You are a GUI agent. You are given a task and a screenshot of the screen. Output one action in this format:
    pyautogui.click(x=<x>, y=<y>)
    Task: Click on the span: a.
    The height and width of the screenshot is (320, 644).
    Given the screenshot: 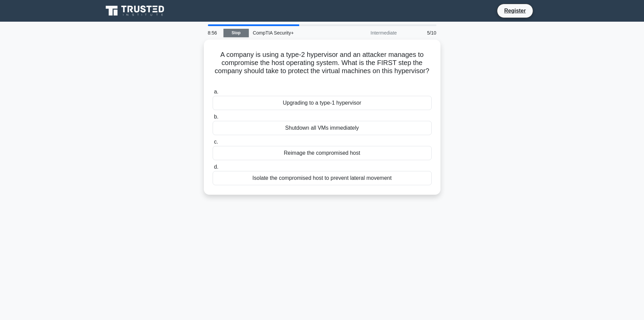 What is the action you would take?
    pyautogui.click(x=216, y=92)
    